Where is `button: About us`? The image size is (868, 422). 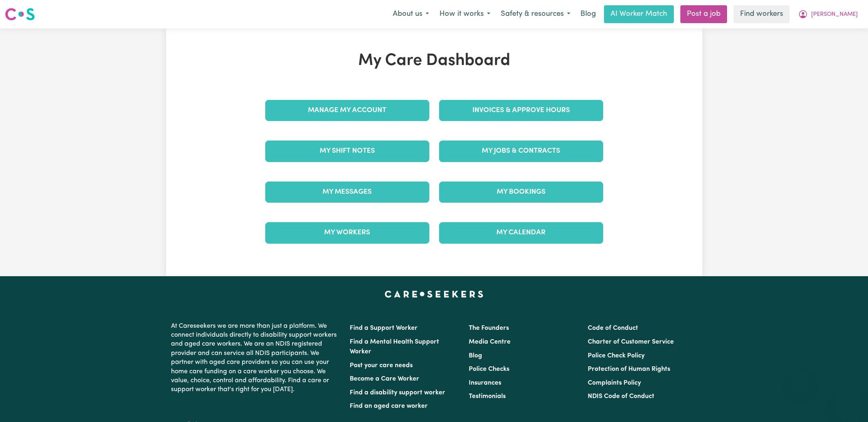 button: About us is located at coordinates (411, 14).